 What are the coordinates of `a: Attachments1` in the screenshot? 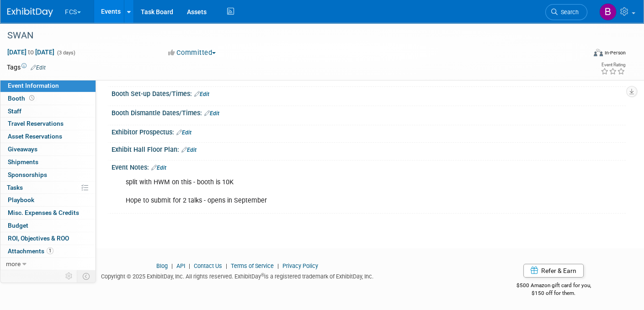 It's located at (48, 251).